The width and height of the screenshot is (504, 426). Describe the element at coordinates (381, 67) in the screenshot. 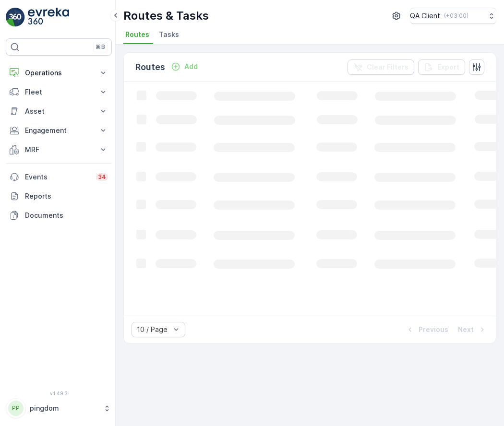

I see `button: Clear Filters` at that location.